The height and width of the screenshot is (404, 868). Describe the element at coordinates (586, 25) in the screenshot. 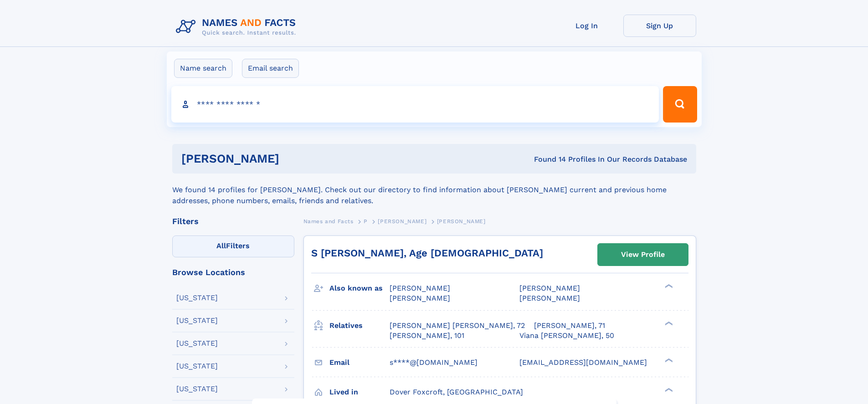

I see `a: Log In` at that location.